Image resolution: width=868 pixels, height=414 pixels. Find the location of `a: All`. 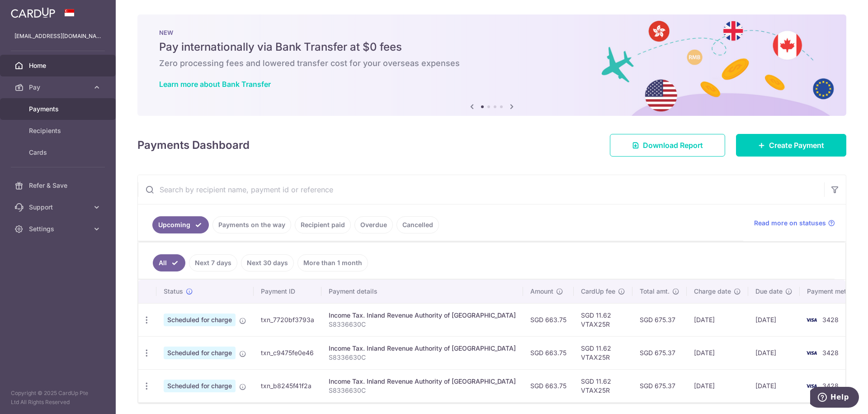

a: All is located at coordinates (169, 263).